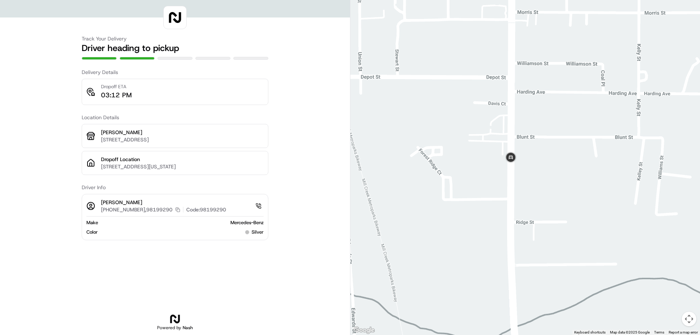  What do you see at coordinates (689, 319) in the screenshot?
I see `button: Map camera controls` at bounding box center [689, 319].